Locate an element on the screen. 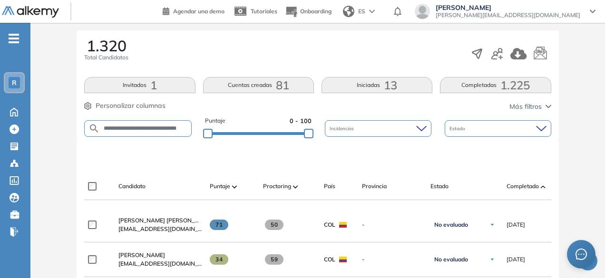 This screenshot has height=278, width=605. span: Personalizar columnas is located at coordinates (130, 106).